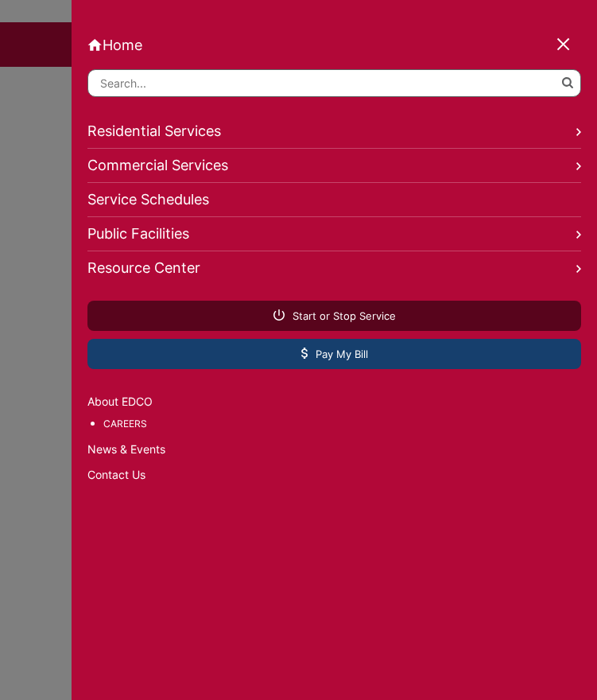 This screenshot has height=700, width=597. Describe the element at coordinates (334, 200) in the screenshot. I see `a: Service Schedules` at that location.